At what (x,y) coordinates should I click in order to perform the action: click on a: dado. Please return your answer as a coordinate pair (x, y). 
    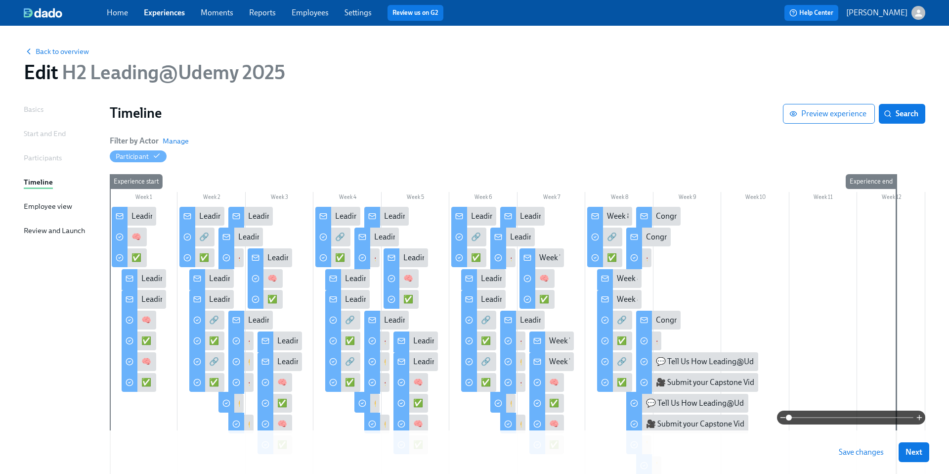
    Looking at the image, I should click on (65, 13).